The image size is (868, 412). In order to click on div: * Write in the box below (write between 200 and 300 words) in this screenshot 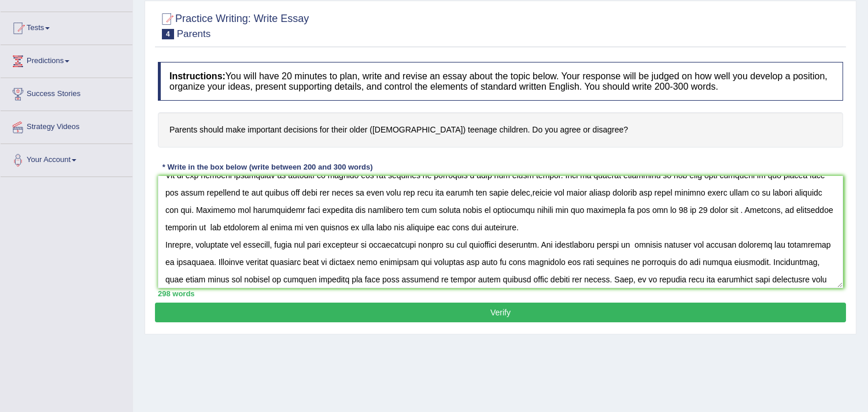, I will do `click(268, 167)`.